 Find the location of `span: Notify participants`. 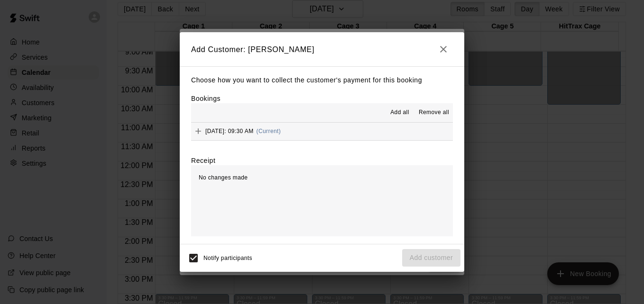

span: Notify participants is located at coordinates (228, 258).